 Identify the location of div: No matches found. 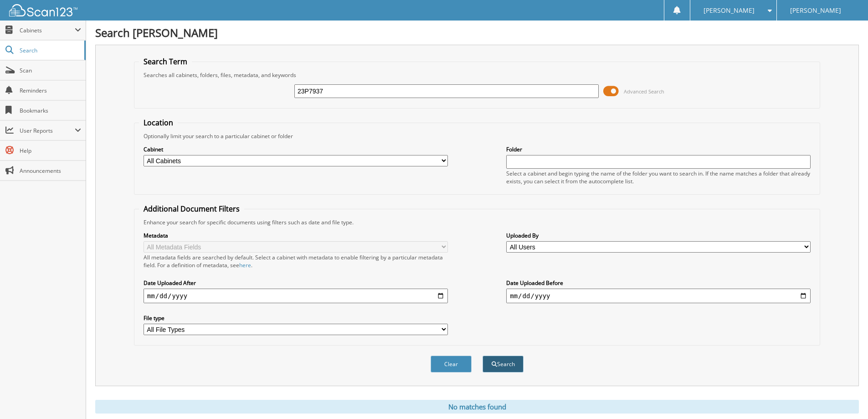
(477, 407).